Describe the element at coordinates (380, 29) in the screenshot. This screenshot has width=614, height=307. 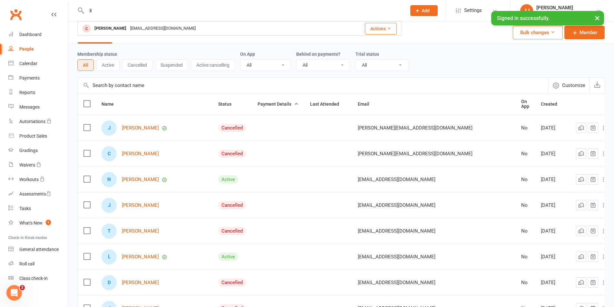
I see `button: Actions` at that location.